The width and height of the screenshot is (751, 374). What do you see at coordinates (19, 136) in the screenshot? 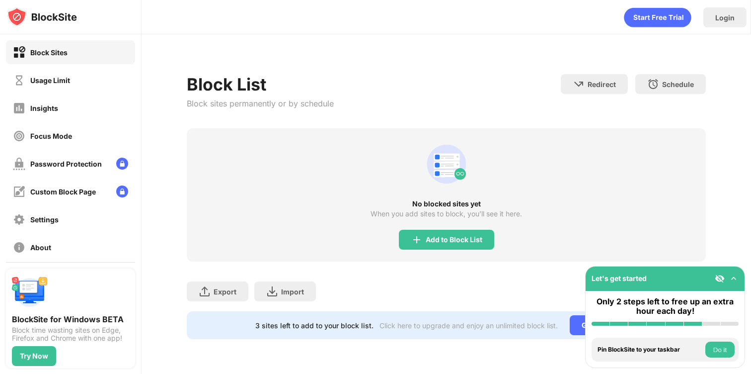
I see `img: focus-off.svg` at bounding box center [19, 136].